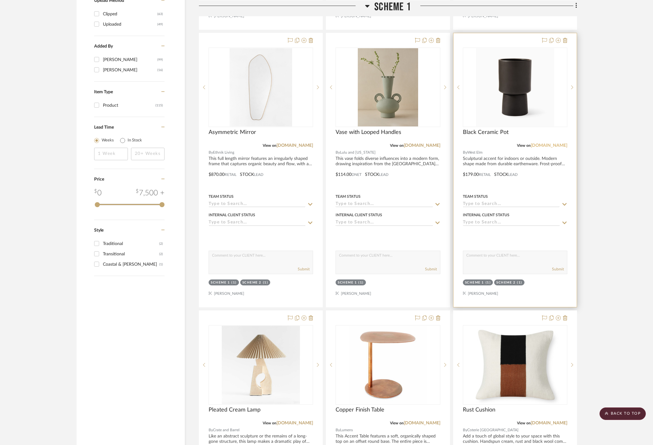 This screenshot has height=445, width=653. Describe the element at coordinates (623, 414) in the screenshot. I see `scroll-to-top-button: BACK TO TOP` at that location.